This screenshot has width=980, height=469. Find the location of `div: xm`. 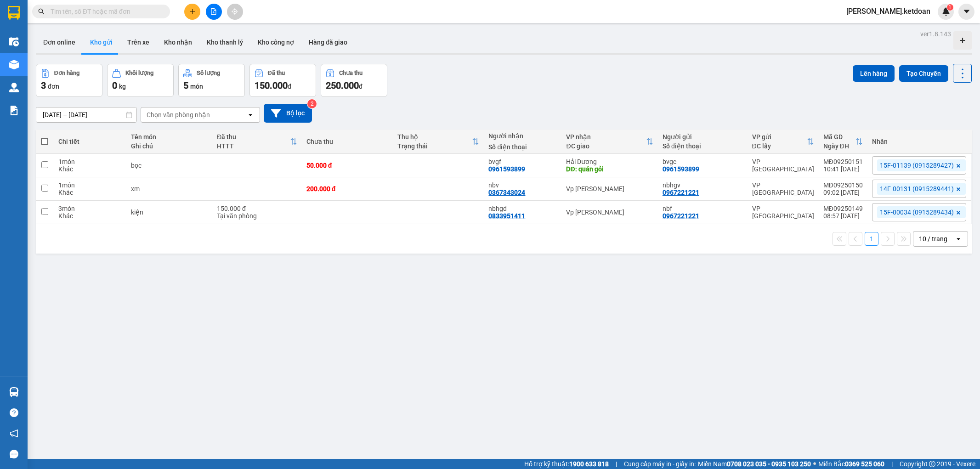

div: xm is located at coordinates (169, 189).